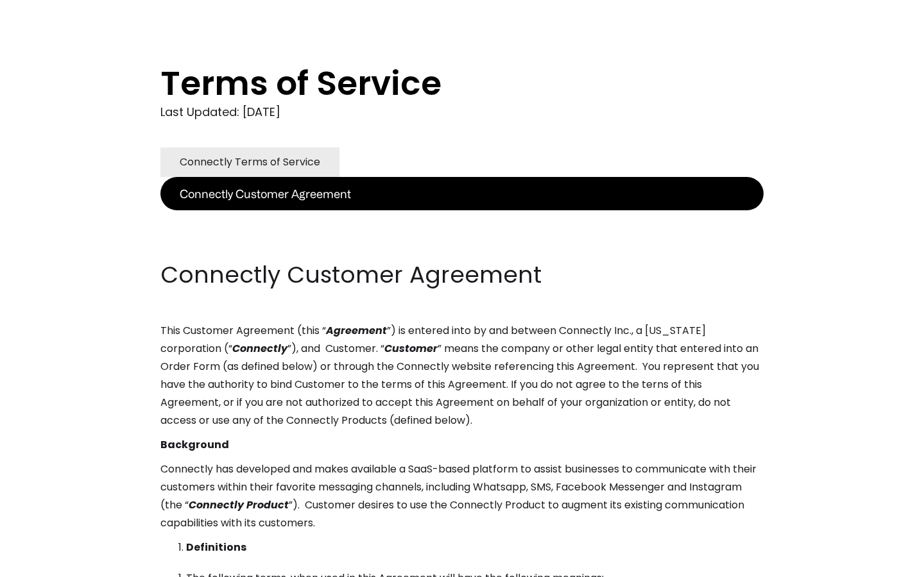  Describe the element at coordinates (239, 504) in the screenshot. I see `em: Connectly Product` at that location.